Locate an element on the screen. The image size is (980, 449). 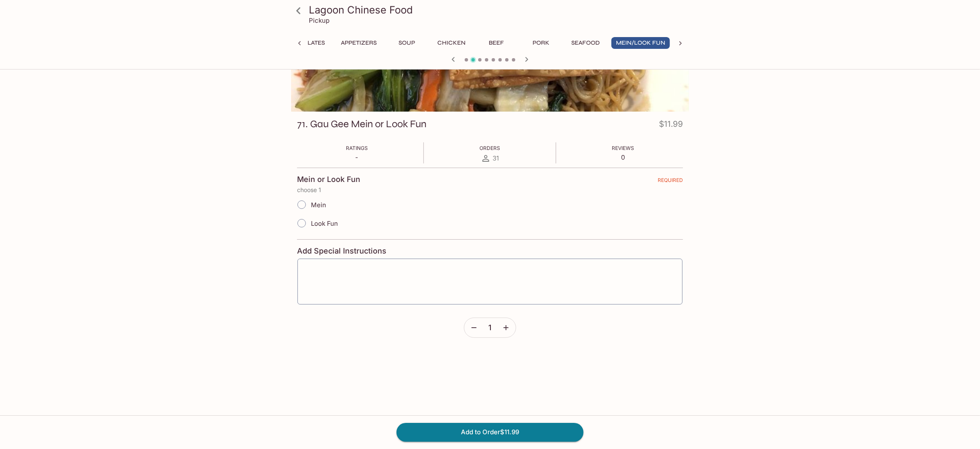
button: Soup is located at coordinates (408, 43).